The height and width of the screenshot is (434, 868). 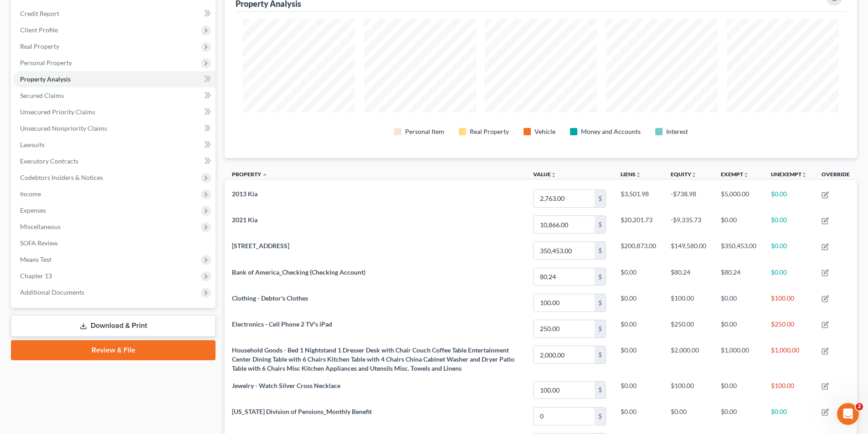 I want to click on span: Chapter 13, so click(x=36, y=276).